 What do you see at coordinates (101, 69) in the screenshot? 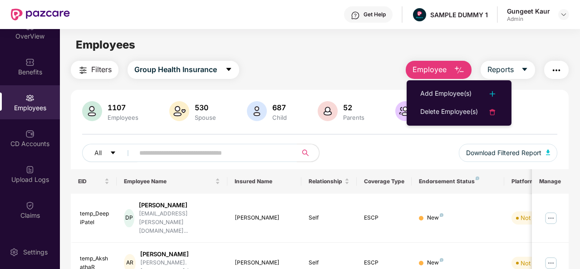
I see `span: Filters` at bounding box center [101, 69].